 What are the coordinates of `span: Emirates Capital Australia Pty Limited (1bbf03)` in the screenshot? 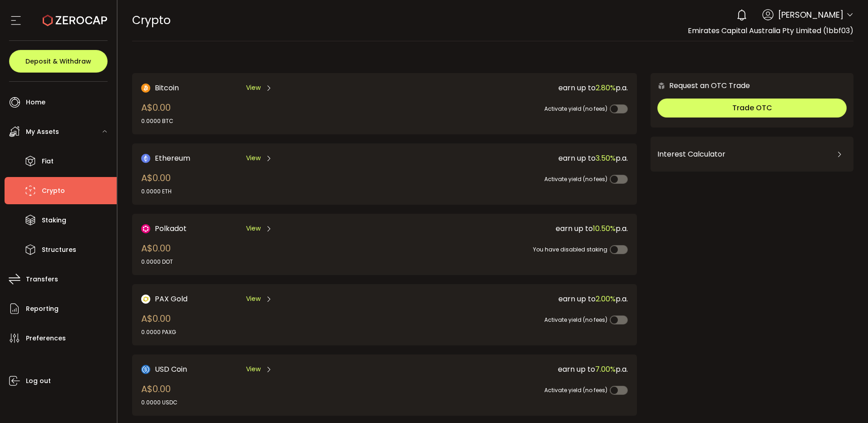 It's located at (771, 31).